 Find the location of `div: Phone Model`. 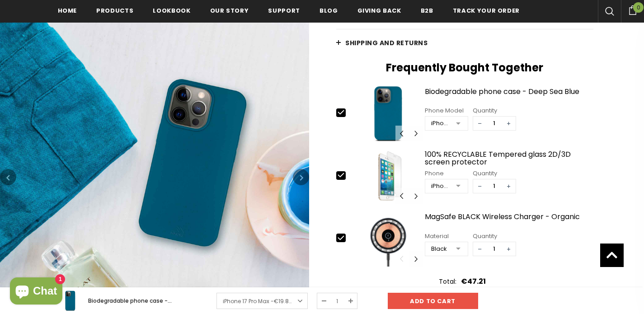

div: Phone Model is located at coordinates (447, 111).